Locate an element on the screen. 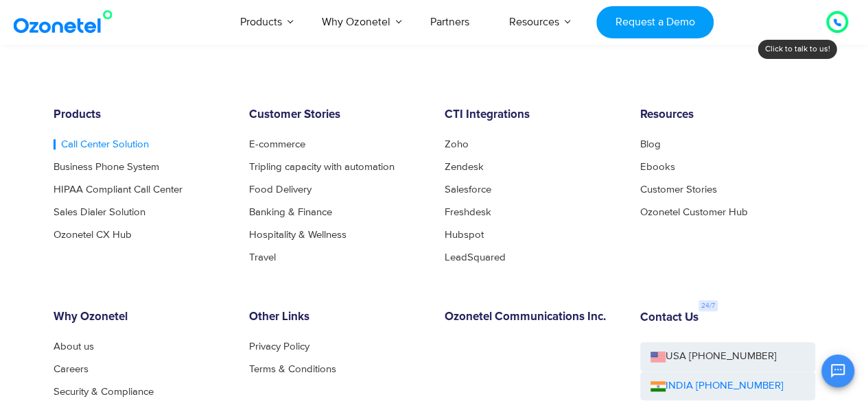  h6: Why Ozonetel is located at coordinates (140, 318).